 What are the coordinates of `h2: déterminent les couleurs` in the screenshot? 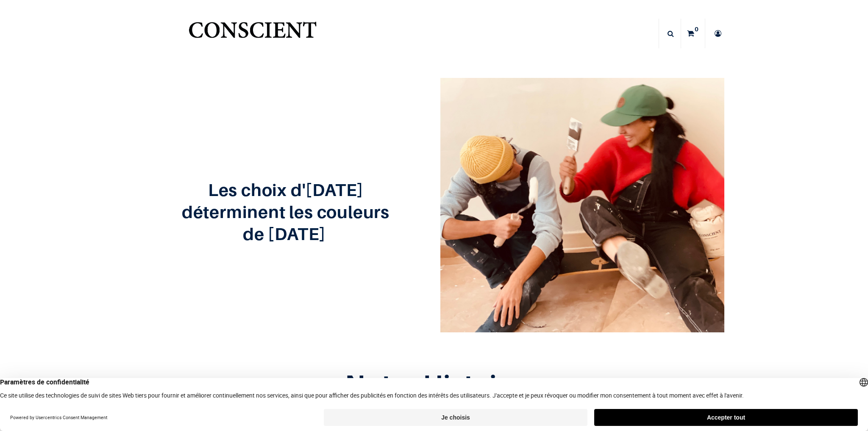 It's located at (286, 212).